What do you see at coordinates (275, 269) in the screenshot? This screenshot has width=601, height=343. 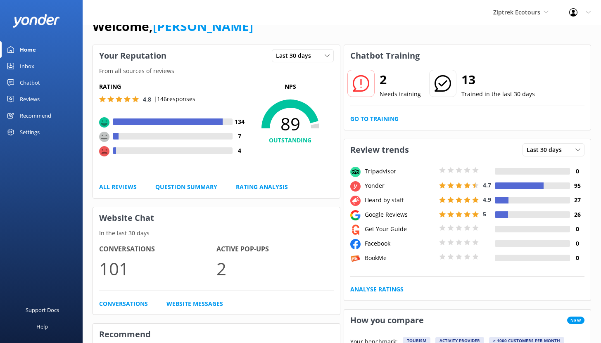 I see `p: 2` at bounding box center [275, 269].